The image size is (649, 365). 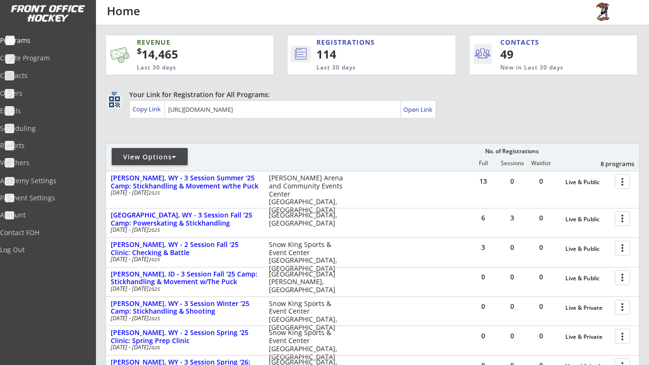 What do you see at coordinates (512, 151) in the screenshot?
I see `div: No. of Registrations` at bounding box center [512, 151].